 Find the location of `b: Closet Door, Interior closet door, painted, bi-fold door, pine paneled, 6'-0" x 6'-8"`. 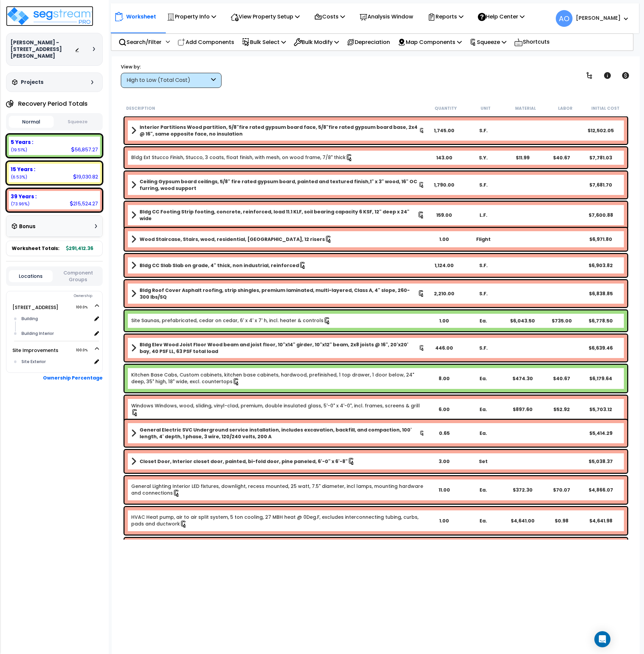

b: Closet Door, Interior closet door, painted, bi-fold door, pine paneled, 6'-0" x 6'-8" is located at coordinates (244, 462).